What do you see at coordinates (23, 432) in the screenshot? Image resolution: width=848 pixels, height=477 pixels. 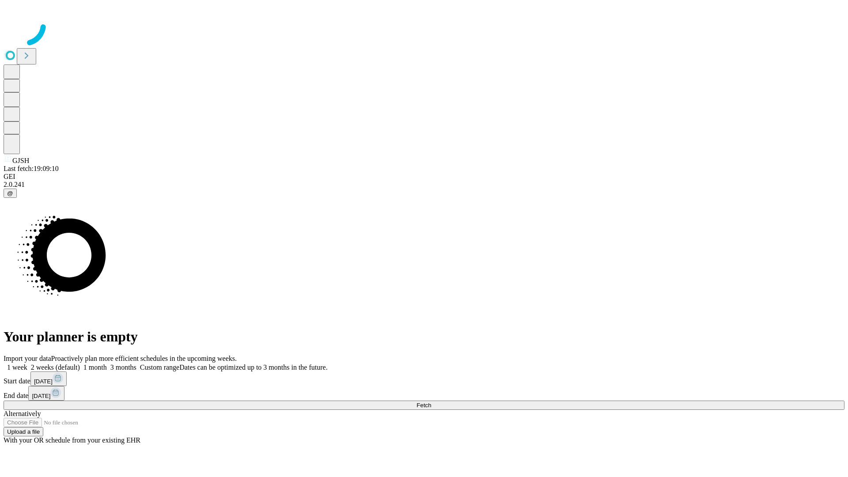 I see `button: Upload a file` at bounding box center [23, 432].